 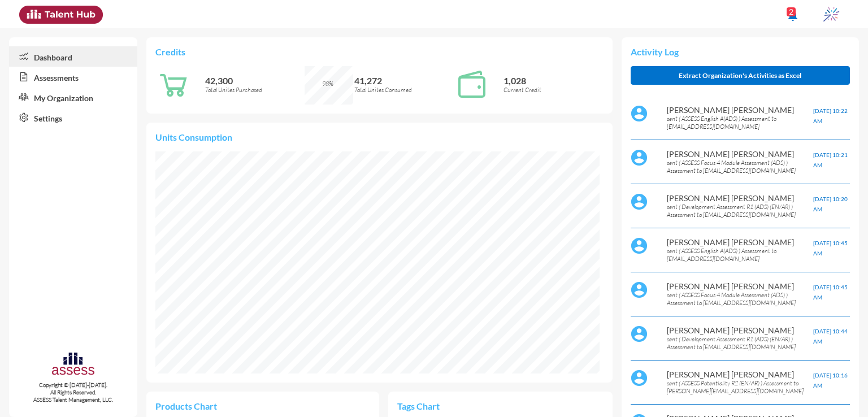 What do you see at coordinates (73, 77) in the screenshot?
I see `a: Assessments` at bounding box center [73, 77].